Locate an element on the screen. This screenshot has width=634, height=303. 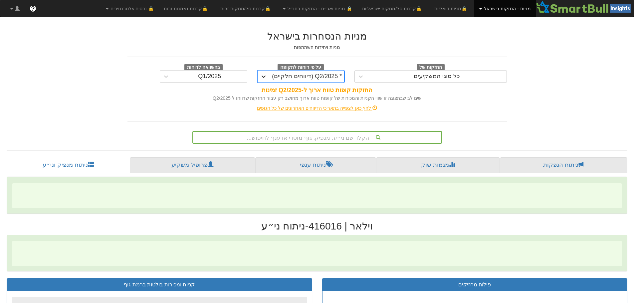
div: הקלד שם ני״ע, מנפיק, גוף מוסדי או ענף לחיפוש... is located at coordinates (317, 137).